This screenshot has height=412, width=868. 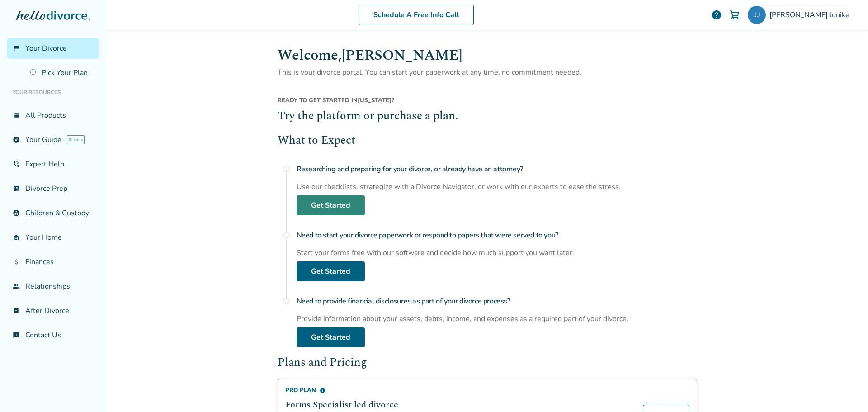 I want to click on div: Provide information about your assets, debts, income, and expenses as a required part of your div..., so click(x=497, y=319).